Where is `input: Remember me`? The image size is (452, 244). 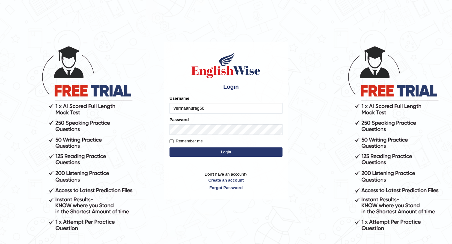
input: Remember me is located at coordinates (171, 141).